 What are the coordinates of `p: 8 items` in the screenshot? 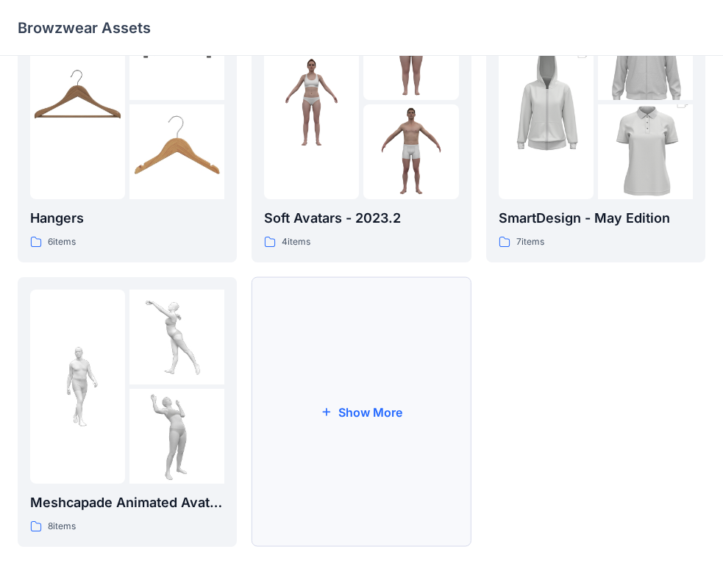 It's located at (61, 526).